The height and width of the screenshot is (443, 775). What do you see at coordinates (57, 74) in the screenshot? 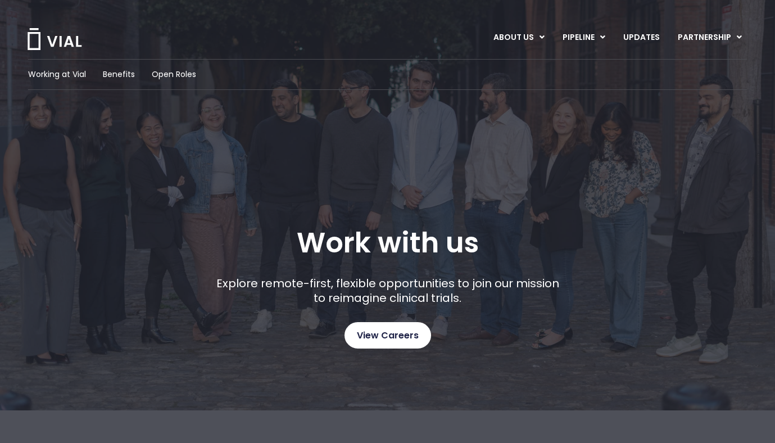
I see `span: Working at Vial` at bounding box center [57, 74].